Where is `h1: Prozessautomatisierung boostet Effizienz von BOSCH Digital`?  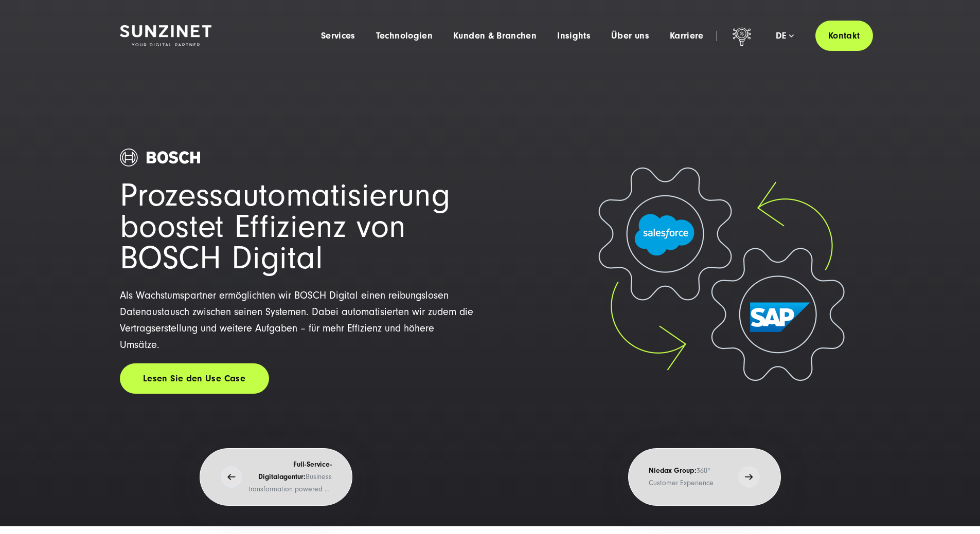
h1: Prozessautomatisierung boostet Effizienz von BOSCH Digital is located at coordinates (298, 226).